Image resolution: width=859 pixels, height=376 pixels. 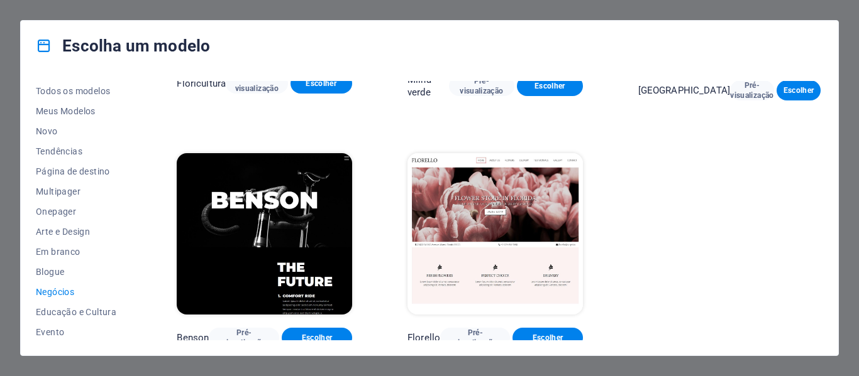 I want to click on font: Meus Modelos, so click(x=65, y=111).